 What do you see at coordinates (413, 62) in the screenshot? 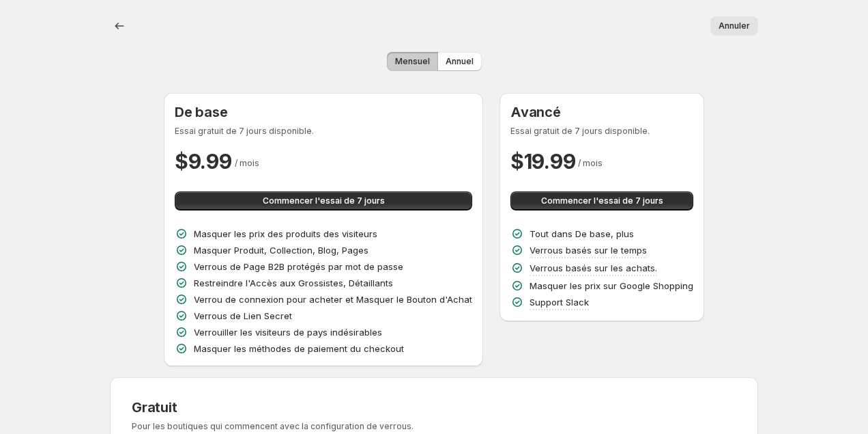
I see `span: Mensuel` at bounding box center [413, 62].